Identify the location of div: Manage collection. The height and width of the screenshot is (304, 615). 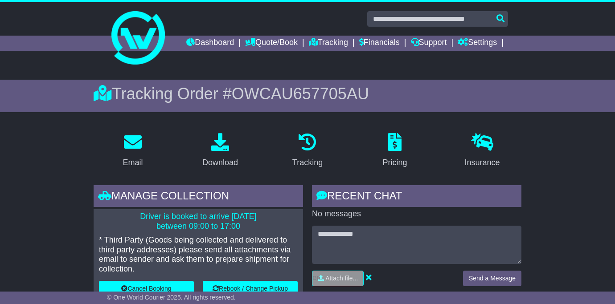
(198, 197).